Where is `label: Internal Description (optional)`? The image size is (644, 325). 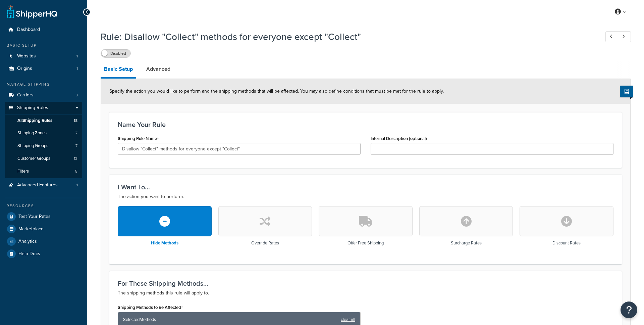
label: Internal Description (optional) is located at coordinates (399, 138).